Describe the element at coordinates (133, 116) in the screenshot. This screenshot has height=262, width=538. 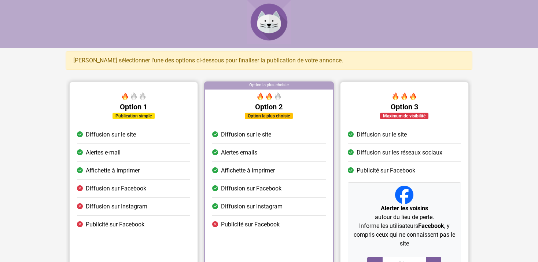
I see `div: Publication simple` at that location.